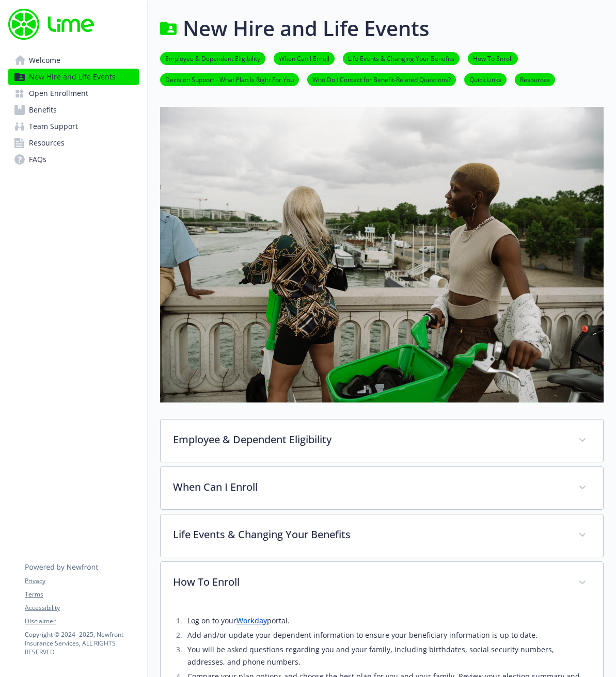 The height and width of the screenshot is (677, 616). What do you see at coordinates (485, 79) in the screenshot?
I see `a: Quick Links` at bounding box center [485, 79].